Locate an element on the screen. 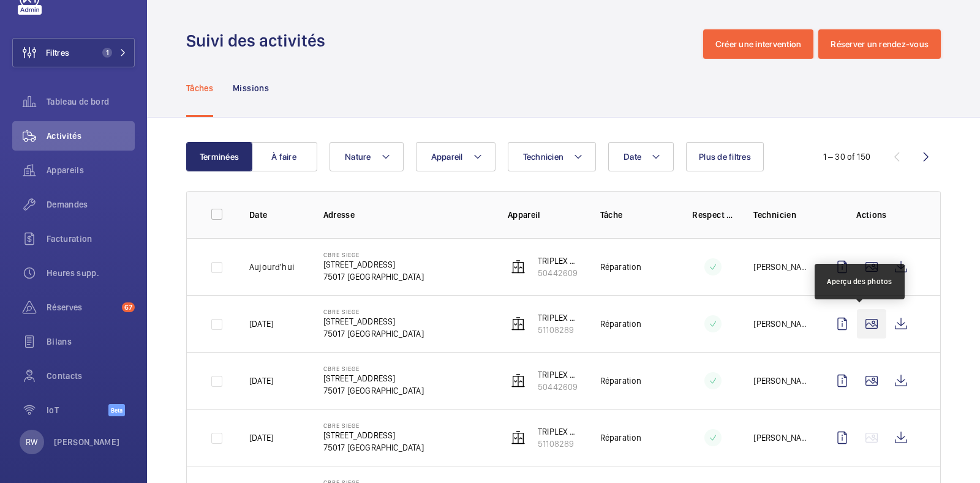 Image resolution: width=980 pixels, height=483 pixels. span: Demandes is located at coordinates (91, 205).